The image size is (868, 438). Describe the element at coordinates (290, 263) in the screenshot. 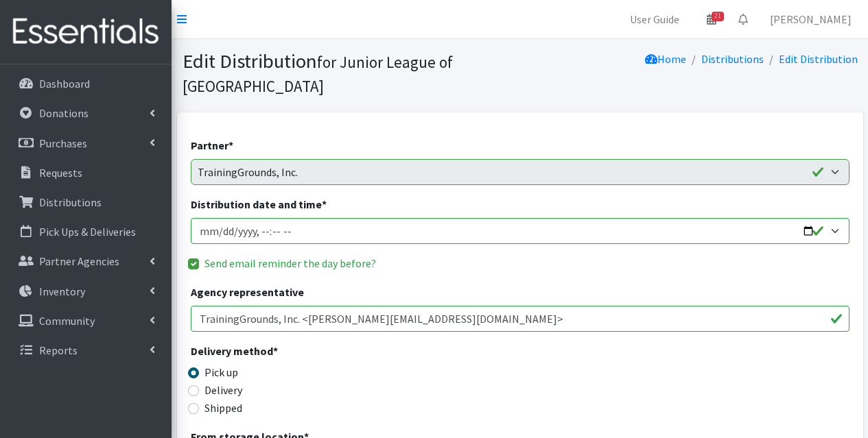

I see `label: Send email reminder the day before?` at that location.